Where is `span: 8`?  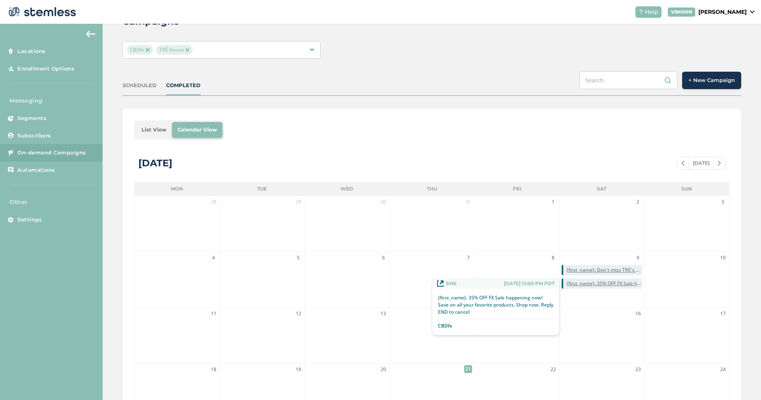
span: 8 is located at coordinates (553, 258).